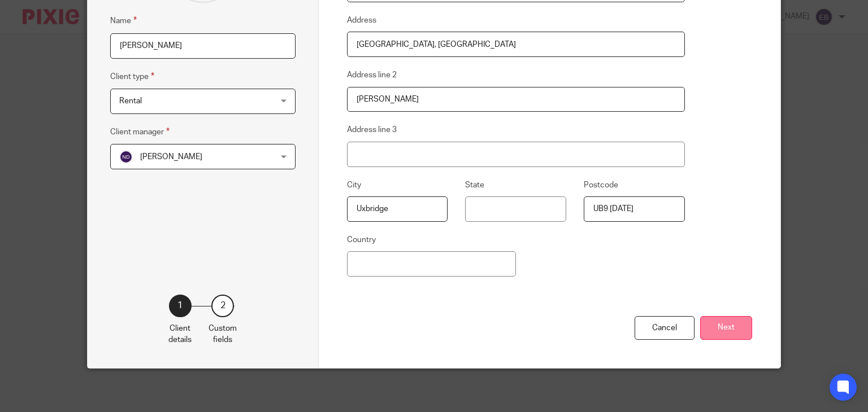 This screenshot has height=412, width=868. What do you see at coordinates (726, 328) in the screenshot?
I see `button: Next` at bounding box center [726, 328].